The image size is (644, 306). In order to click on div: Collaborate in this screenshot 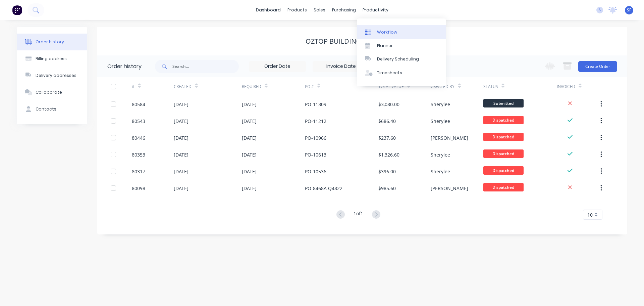, I will do `click(49, 92)`.